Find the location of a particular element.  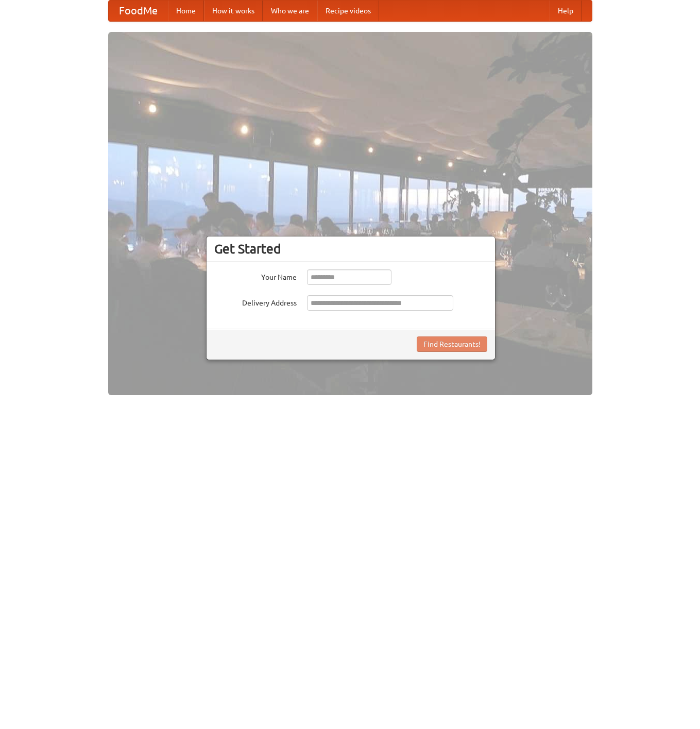

label: Your Name is located at coordinates (255, 276).